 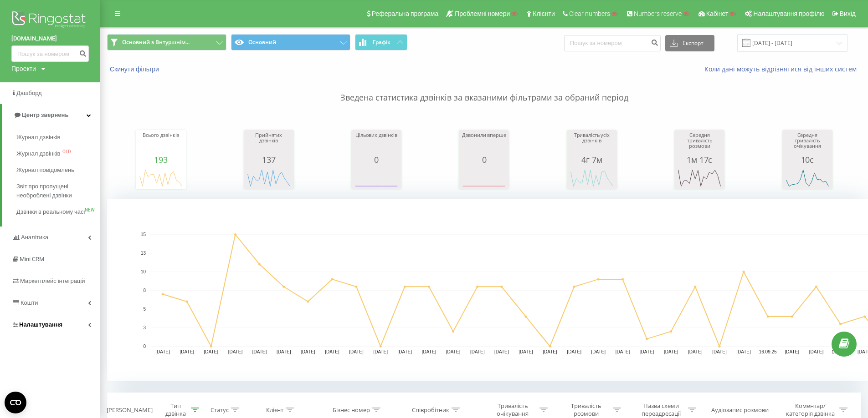 What do you see at coordinates (58, 154) in the screenshot?
I see `a: Журнал дзвінківOLD` at bounding box center [58, 154].